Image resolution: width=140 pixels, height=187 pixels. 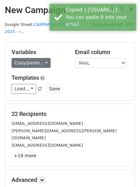 What do you see at coordinates (25, 156) in the screenshot?
I see `a: +19 more` at bounding box center [25, 156].